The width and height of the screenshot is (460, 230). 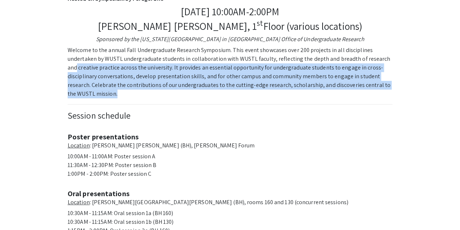 I want to click on sup: st, so click(x=260, y=23).